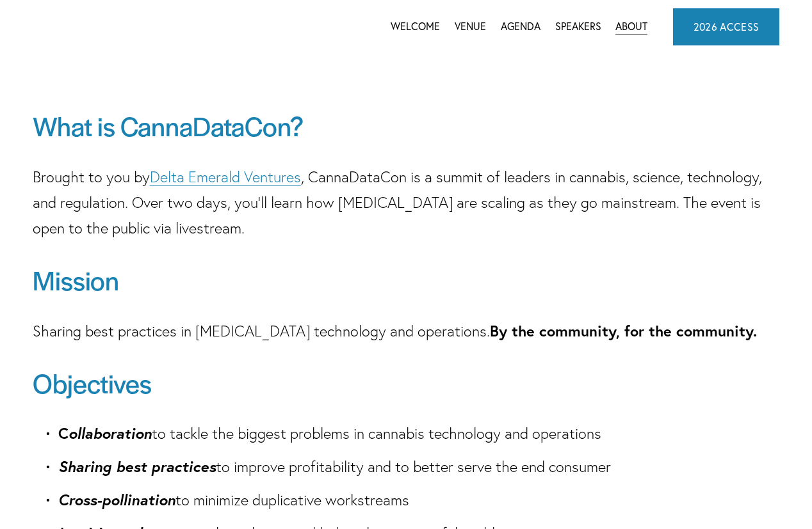 The height and width of the screenshot is (529, 812). Describe the element at coordinates (137, 467) in the screenshot. I see `em: Sharing best practices` at that location.